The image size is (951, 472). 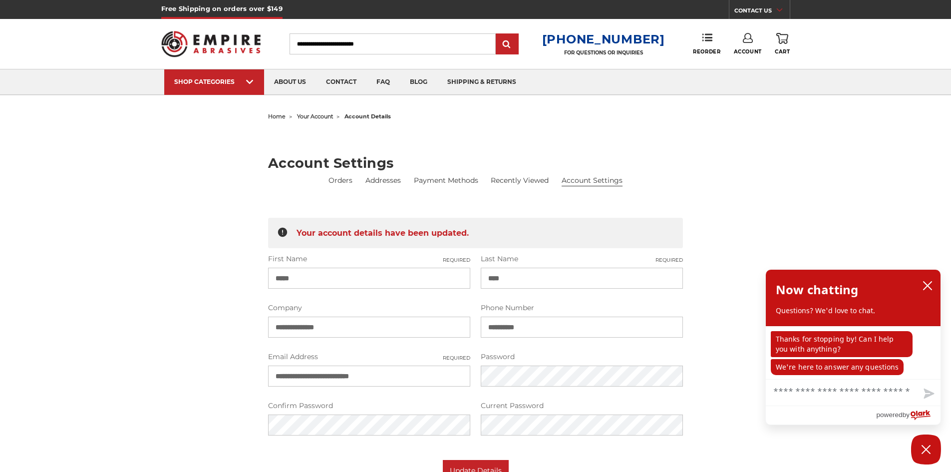 What do you see at coordinates (841, 344) in the screenshot?
I see `p: Thanks for stopping by! Can I help you with anything?` at bounding box center [841, 344].